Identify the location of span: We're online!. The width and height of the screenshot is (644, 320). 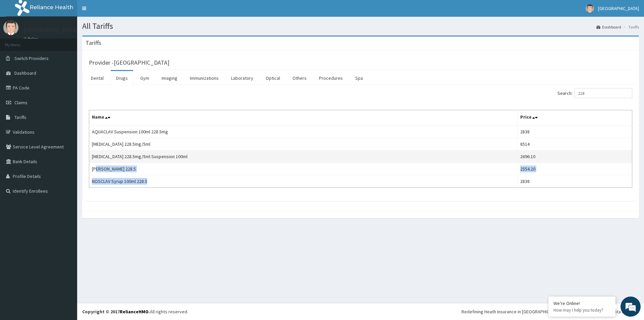
(66, 118).